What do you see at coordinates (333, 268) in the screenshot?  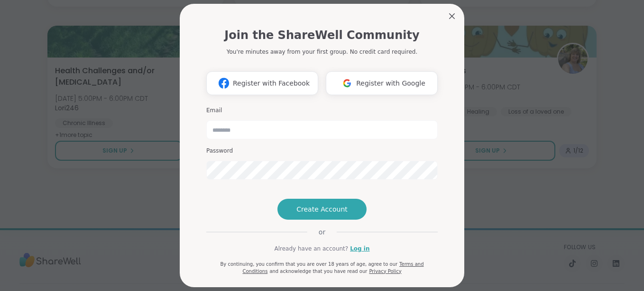 I see `a: Terms and Conditions` at bounding box center [333, 268].